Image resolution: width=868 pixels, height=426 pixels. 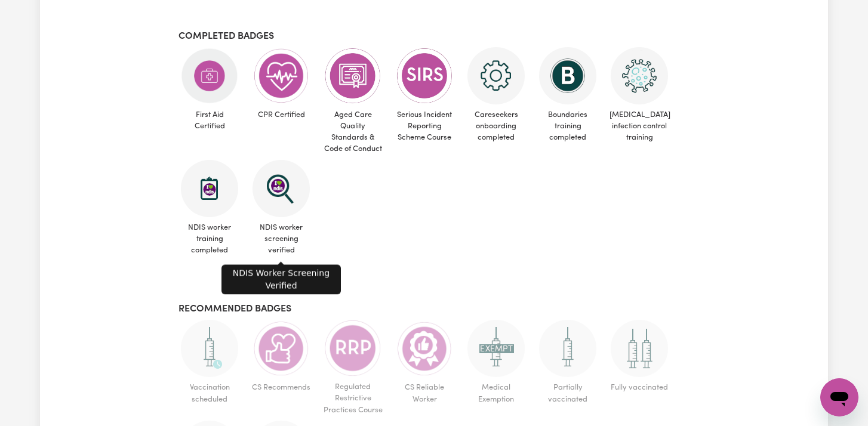 I want to click on span: Fully vaccinated, so click(x=639, y=387).